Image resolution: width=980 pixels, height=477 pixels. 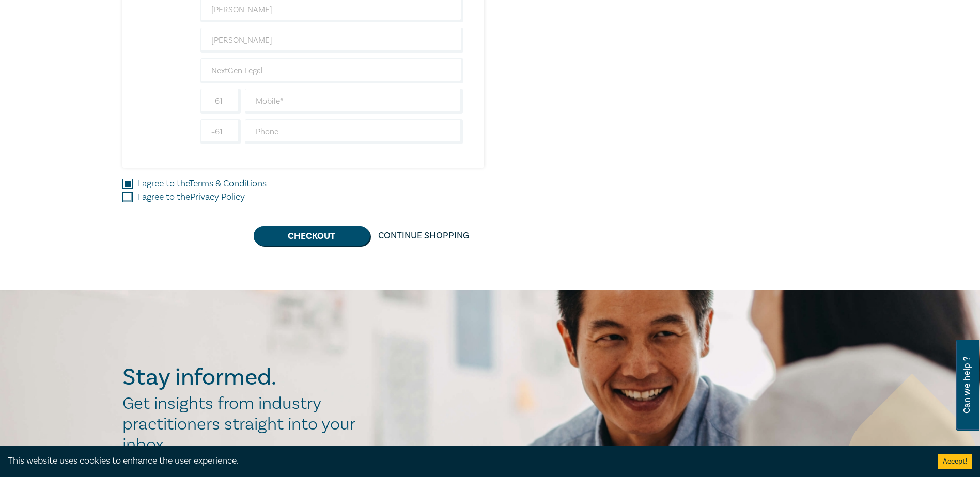 I want to click on h2: Stay informed., so click(x=244, y=377).